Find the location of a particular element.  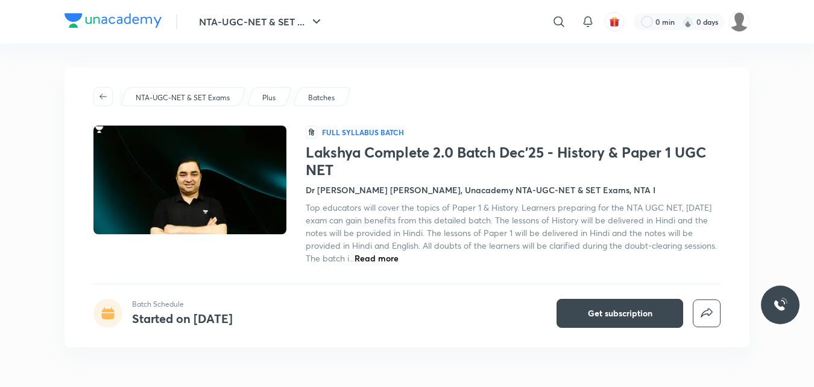

h1: Lakshya Complete 2.0 Batch Dec'25 - History & Paper 1 UGC NET is located at coordinates (513, 161).